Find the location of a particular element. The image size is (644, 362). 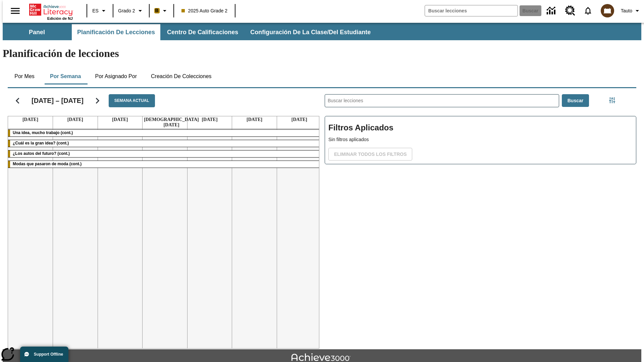

a: Notificaciones is located at coordinates (588, 11).